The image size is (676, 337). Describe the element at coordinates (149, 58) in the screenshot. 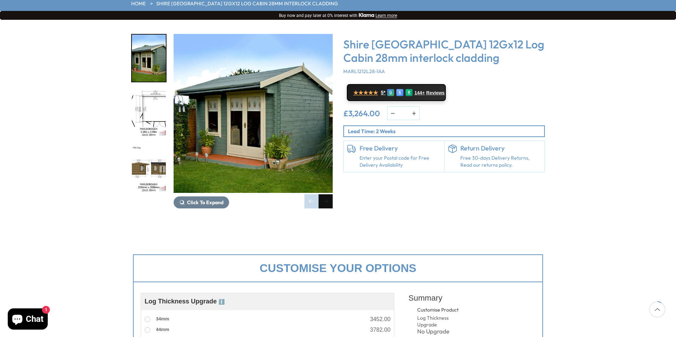

I see `img: Marlborough_7_77ba1181-c18a-42db-b353-ae209a9c9980_200x200.jpg` at that location.